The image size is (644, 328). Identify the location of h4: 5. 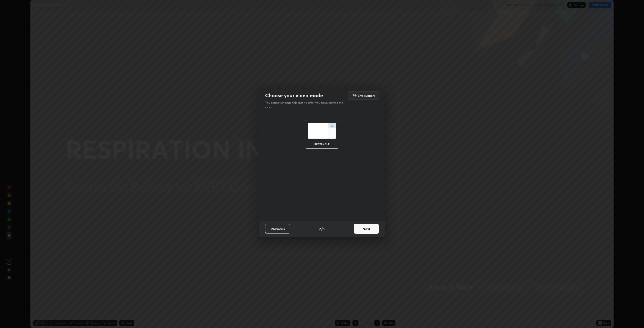
(324, 229).